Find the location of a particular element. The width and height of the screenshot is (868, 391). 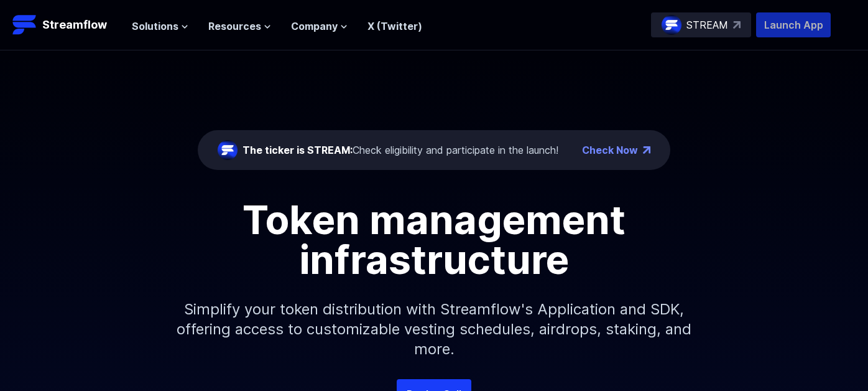

a: Launch App is located at coordinates (793, 25).